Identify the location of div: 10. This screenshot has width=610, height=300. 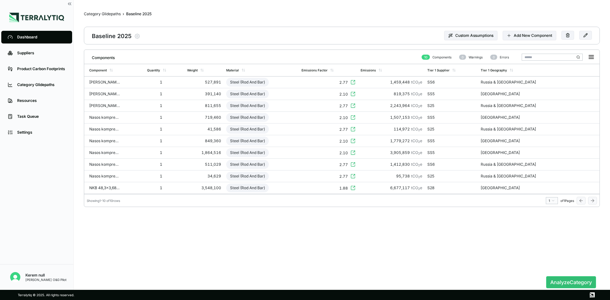
(426, 57).